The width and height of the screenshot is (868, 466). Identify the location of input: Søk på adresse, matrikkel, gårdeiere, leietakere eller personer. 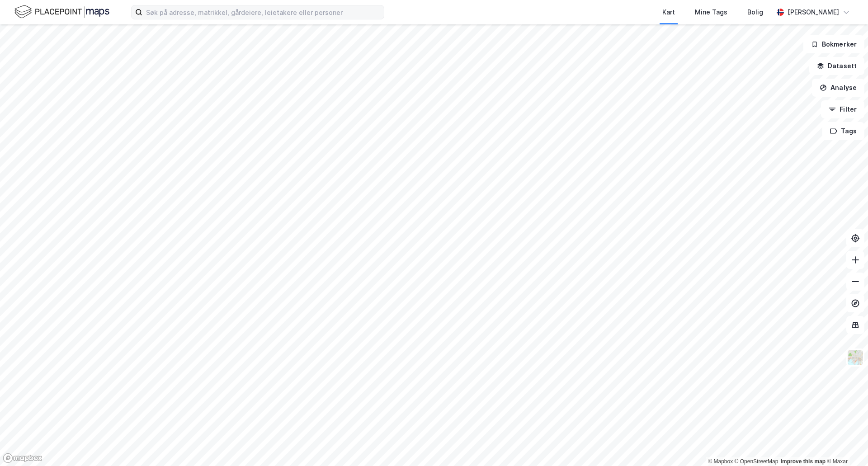
(263, 13).